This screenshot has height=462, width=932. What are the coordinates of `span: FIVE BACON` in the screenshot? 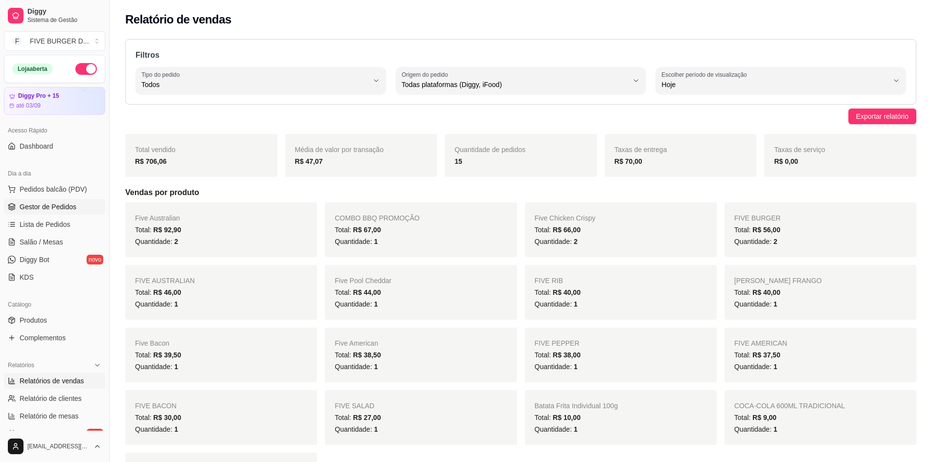 It's located at (156, 406).